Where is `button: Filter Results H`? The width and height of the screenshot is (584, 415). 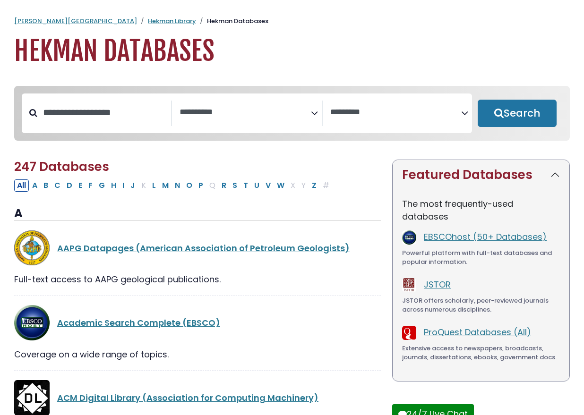 button: Filter Results H is located at coordinates (113, 186).